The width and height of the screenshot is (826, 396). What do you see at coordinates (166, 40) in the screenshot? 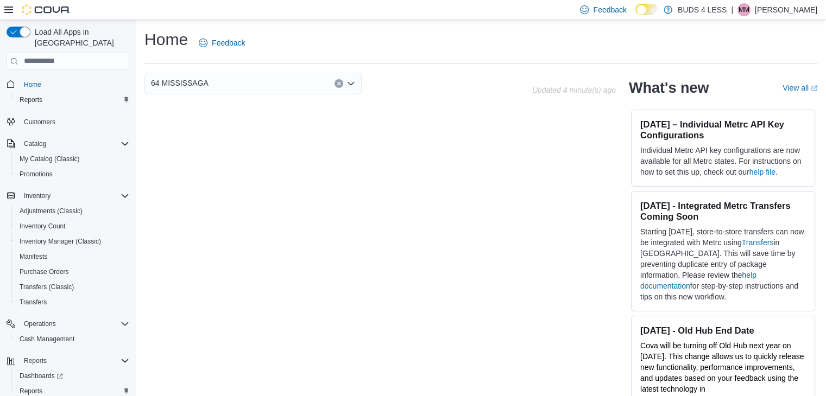
I see `h1: Home` at bounding box center [166, 40].